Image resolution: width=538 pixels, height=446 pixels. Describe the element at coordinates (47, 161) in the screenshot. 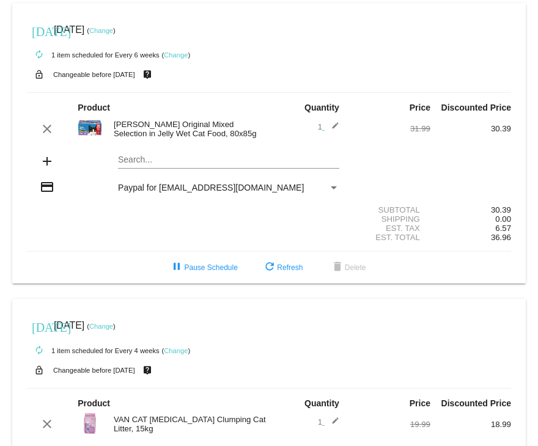

I see `mat-icon: add` at that location.